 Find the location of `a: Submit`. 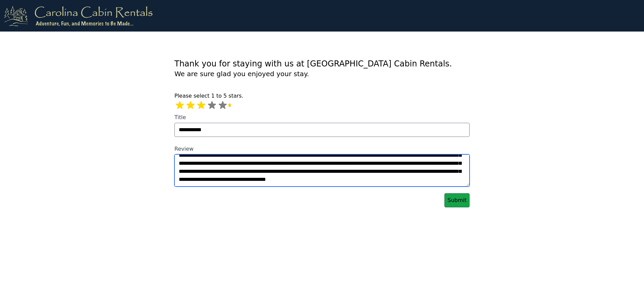

a: Submit is located at coordinates (457, 200).